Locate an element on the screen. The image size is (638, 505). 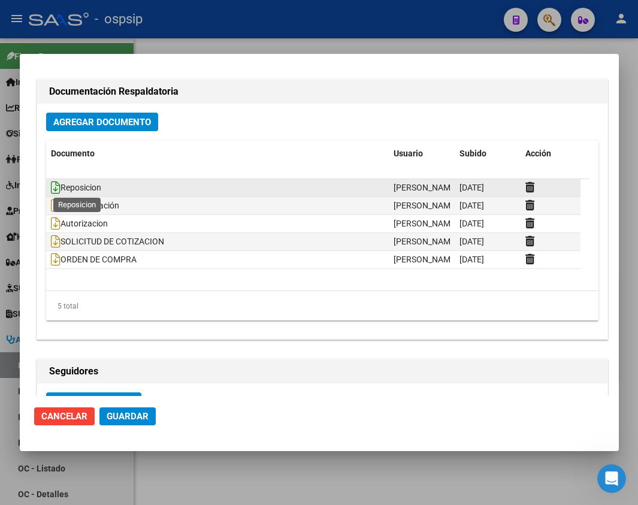
span: Guardar is located at coordinates (128, 417).